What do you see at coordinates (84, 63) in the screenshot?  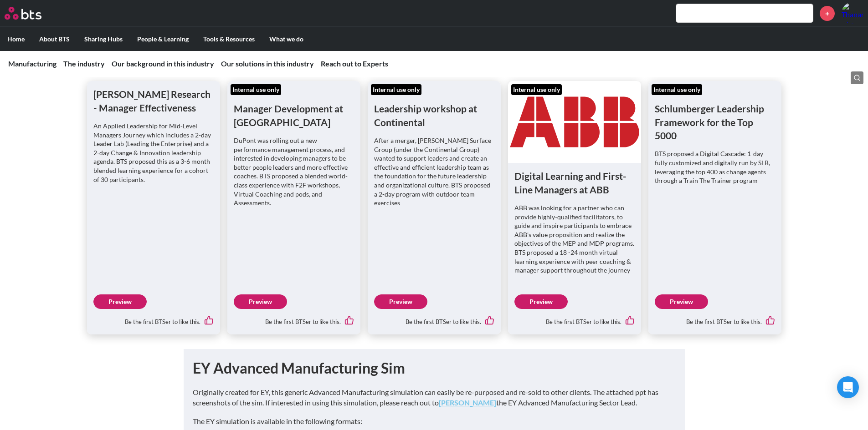 I see `a: The industry` at bounding box center [84, 63].